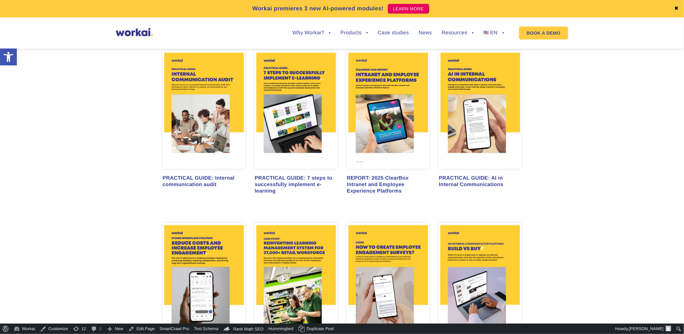 This screenshot has height=334, width=684. I want to click on a: Howdy,, so click(644, 329).